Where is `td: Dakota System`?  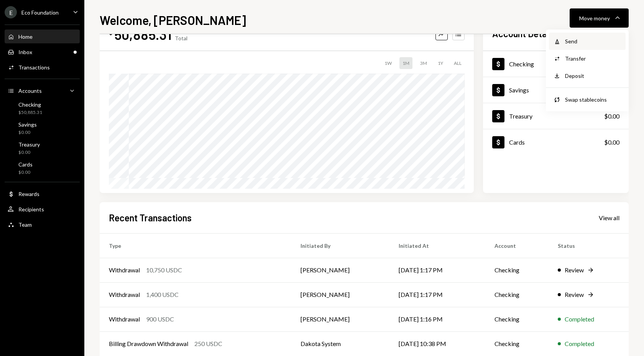 td: Dakota System is located at coordinates (340, 344).